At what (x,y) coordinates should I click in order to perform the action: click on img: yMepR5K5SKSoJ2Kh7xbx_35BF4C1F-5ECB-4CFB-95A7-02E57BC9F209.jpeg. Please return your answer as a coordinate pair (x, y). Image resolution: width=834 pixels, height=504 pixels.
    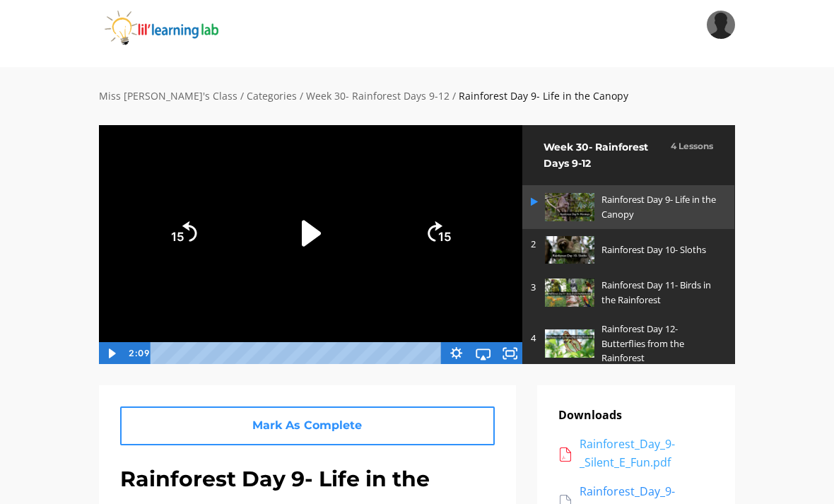
    Looking at the image, I should click on (570, 292).